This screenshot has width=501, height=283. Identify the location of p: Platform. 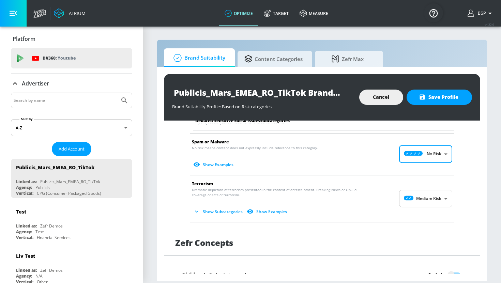
(24, 39).